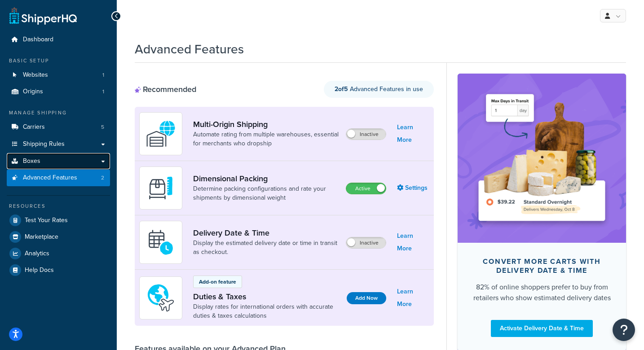 The width and height of the screenshot is (644, 350). I want to click on img: DTVBYsAAAAAASUVORK5CYII=, so click(161, 188).